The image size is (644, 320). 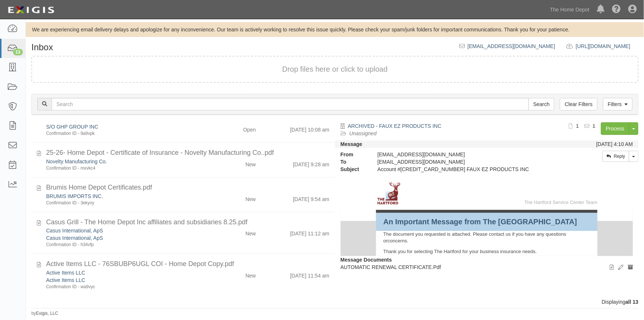 I want to click on a: Unassigned, so click(x=363, y=133).